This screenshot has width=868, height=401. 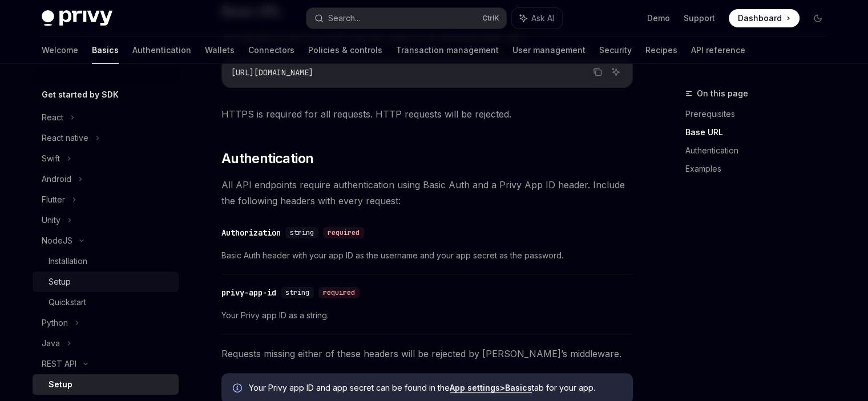 What do you see at coordinates (760, 169) in the screenshot?
I see `a: Examples` at bounding box center [760, 169].